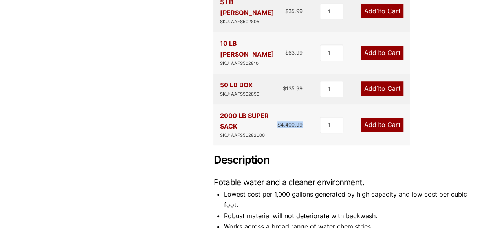 Image resolution: width=497 pixels, height=228 pixels. What do you see at coordinates (340, 160) in the screenshot?
I see `h2: Description` at bounding box center [340, 160].